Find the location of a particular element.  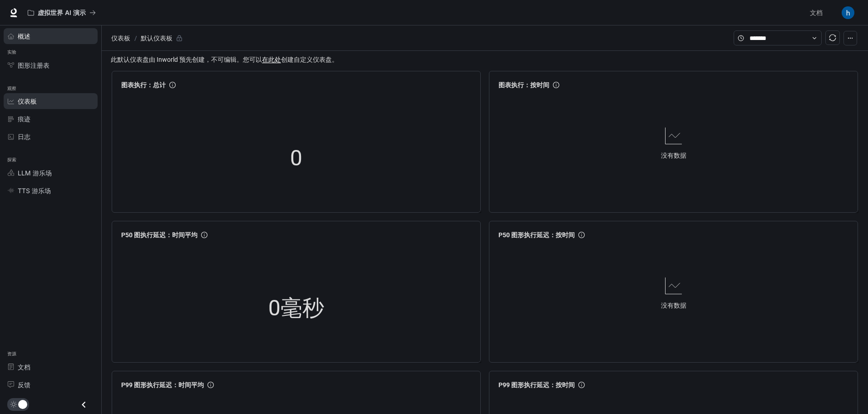

font: 实验 is located at coordinates (12, 52).